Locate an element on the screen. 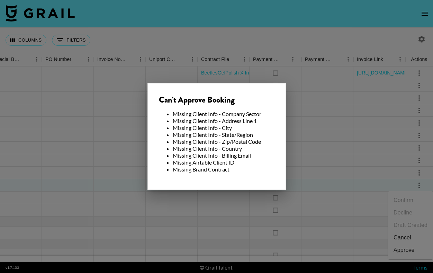  li: Missing Client Info - Company Sector is located at coordinates (224, 114).